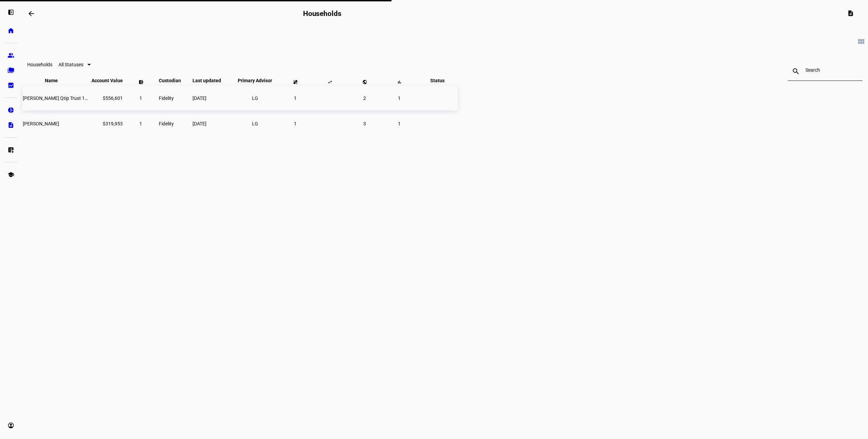  Describe the element at coordinates (11, 55) in the screenshot. I see `a: group` at that location.